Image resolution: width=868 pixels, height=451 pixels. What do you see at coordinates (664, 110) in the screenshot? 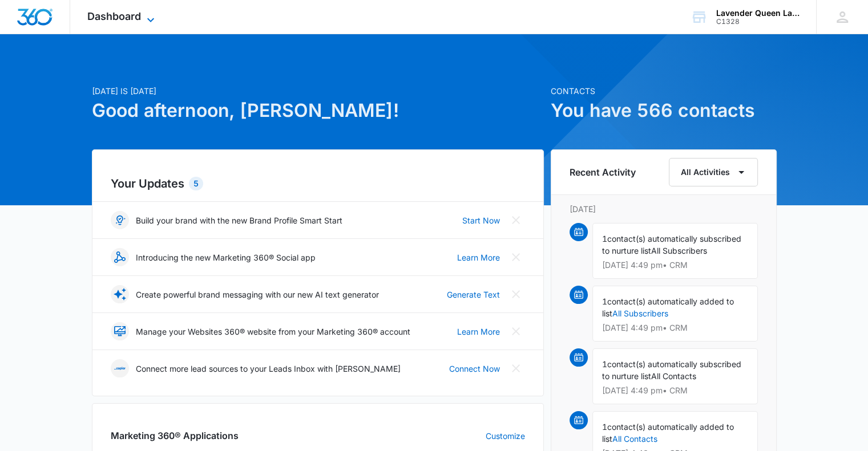
I see `h1: You have 566 contacts` at bounding box center [664, 110].